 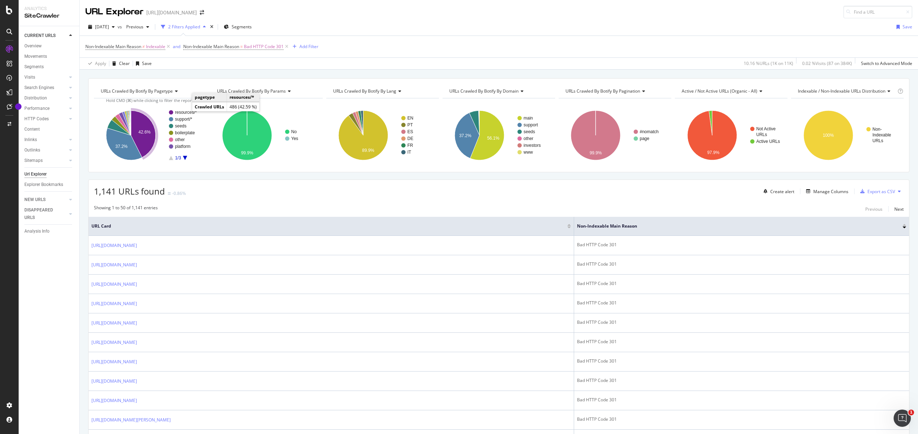 What do you see at coordinates (30, 140) in the screenshot?
I see `div: Inlinks` at bounding box center [30, 140].